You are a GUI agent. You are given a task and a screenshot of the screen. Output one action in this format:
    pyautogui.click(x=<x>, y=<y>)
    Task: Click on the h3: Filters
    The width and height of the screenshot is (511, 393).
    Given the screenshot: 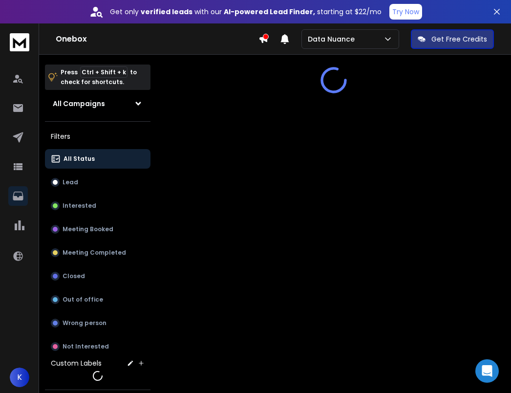 What is the action you would take?
    pyautogui.click(x=98, y=136)
    